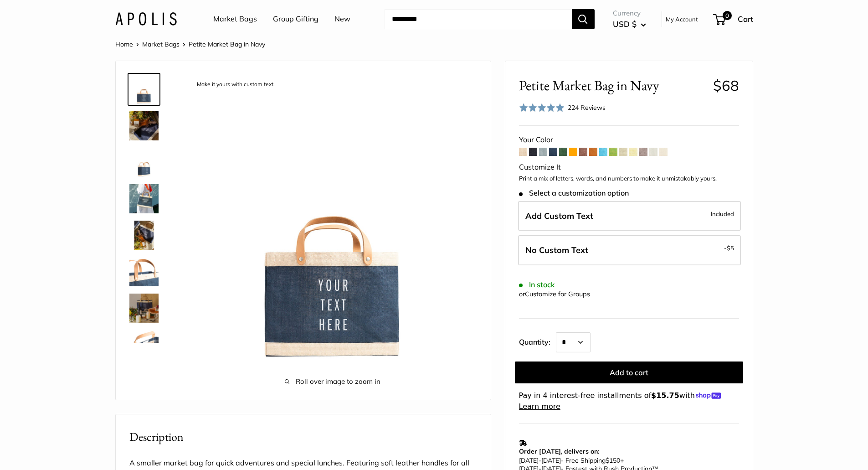 The width and height of the screenshot is (868, 470). Describe the element at coordinates (144, 272) in the screenshot. I see `a: description_Super soft and durable leather handles.` at that location.